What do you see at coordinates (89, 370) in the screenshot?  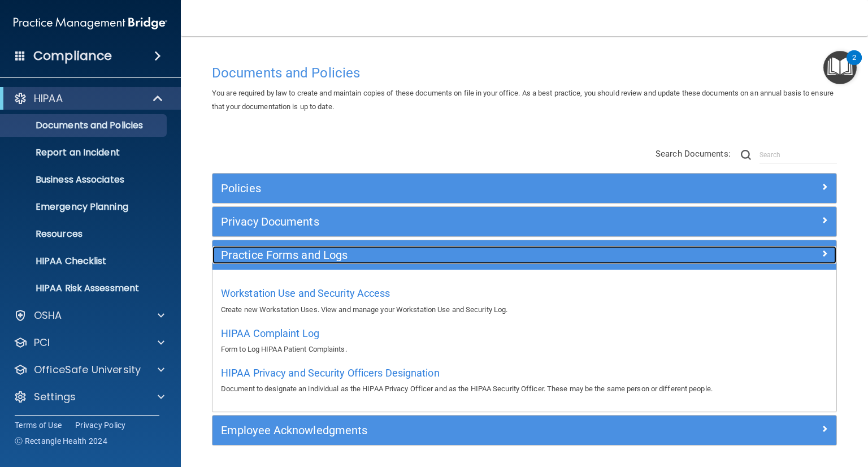 I see `a: OfficeSafe University` at bounding box center [89, 370].